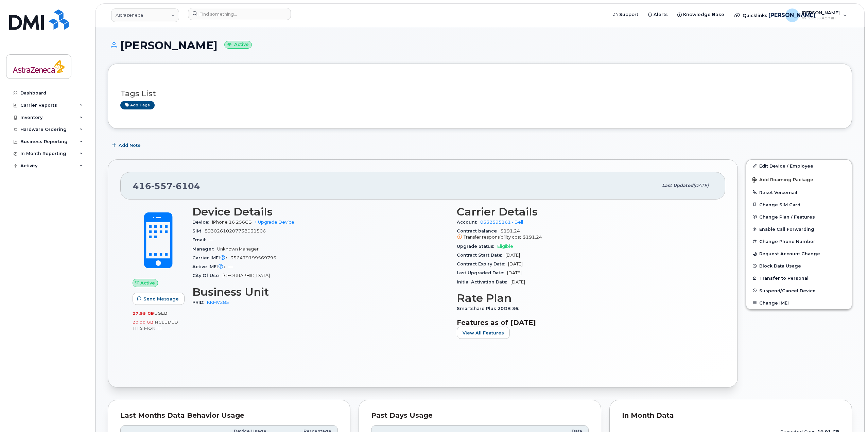  What do you see at coordinates (799, 166) in the screenshot?
I see `a: Edit Device / Employee` at bounding box center [799, 166].